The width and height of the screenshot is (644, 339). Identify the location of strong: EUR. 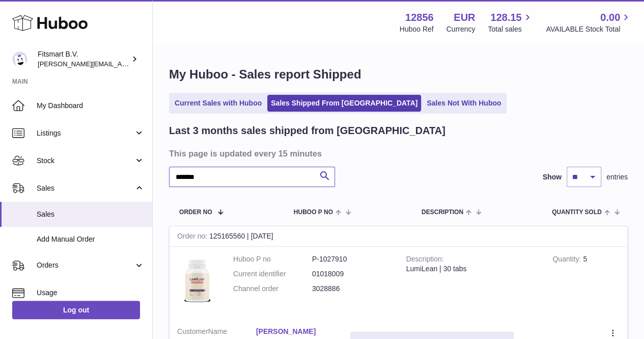
(464, 17).